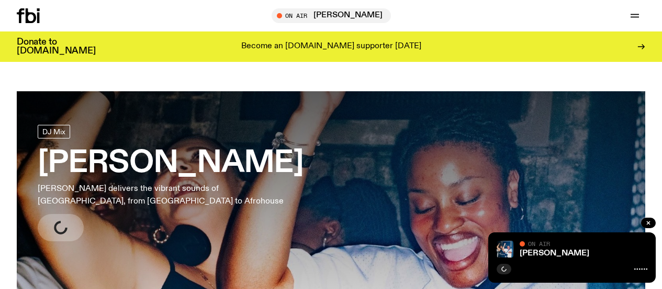 Image resolution: width=662 pixels, height=289 pixels. Describe the element at coordinates (54, 131) in the screenshot. I see `span: DJ Mix` at that location.